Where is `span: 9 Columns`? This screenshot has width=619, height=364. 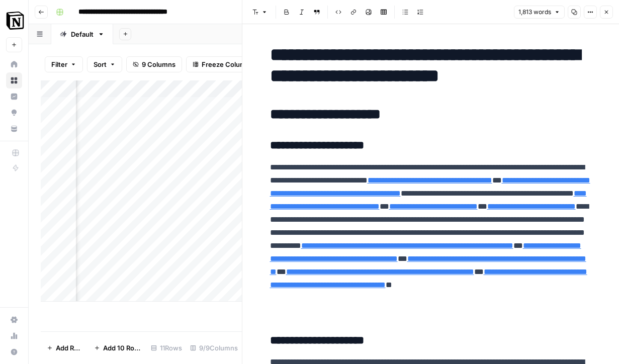 span: 9 Columns is located at coordinates (158, 64).